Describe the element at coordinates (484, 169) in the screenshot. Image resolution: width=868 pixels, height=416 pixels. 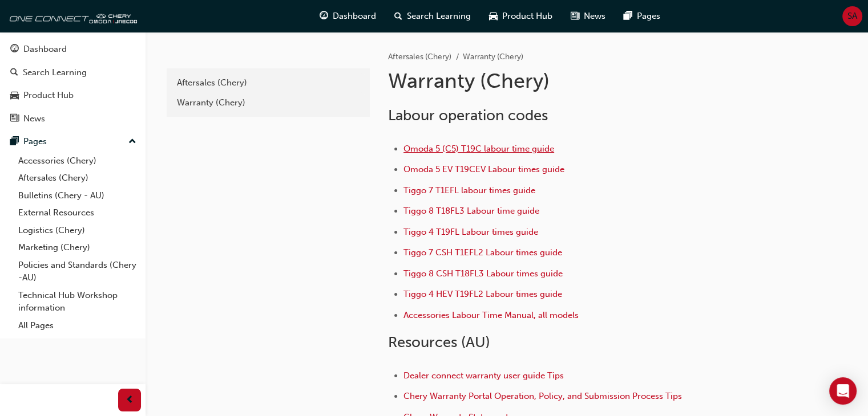
I see `span: Omoda 5 EV T19CEV Labour times guide` at that location.